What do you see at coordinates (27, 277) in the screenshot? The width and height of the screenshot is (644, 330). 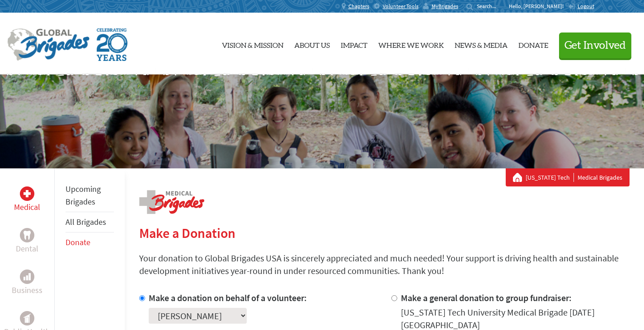 I see `img: Business` at bounding box center [27, 277].